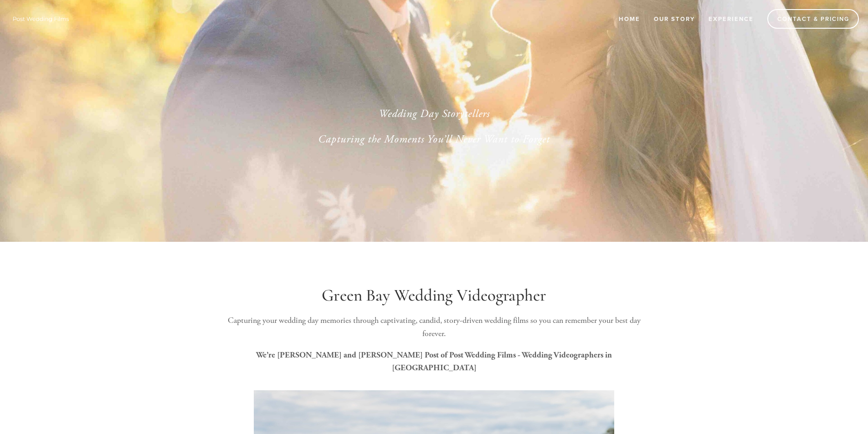 Image resolution: width=868 pixels, height=434 pixels. Describe the element at coordinates (674, 19) in the screenshot. I see `a: Our Story` at that location.